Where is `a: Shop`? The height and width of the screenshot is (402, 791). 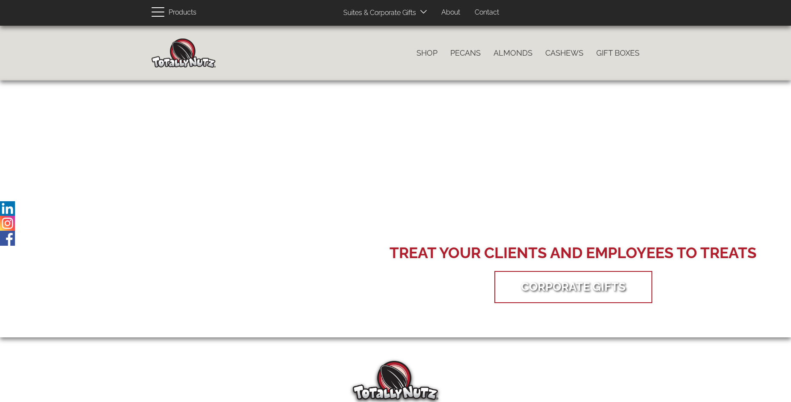 a: Shop is located at coordinates (427, 53).